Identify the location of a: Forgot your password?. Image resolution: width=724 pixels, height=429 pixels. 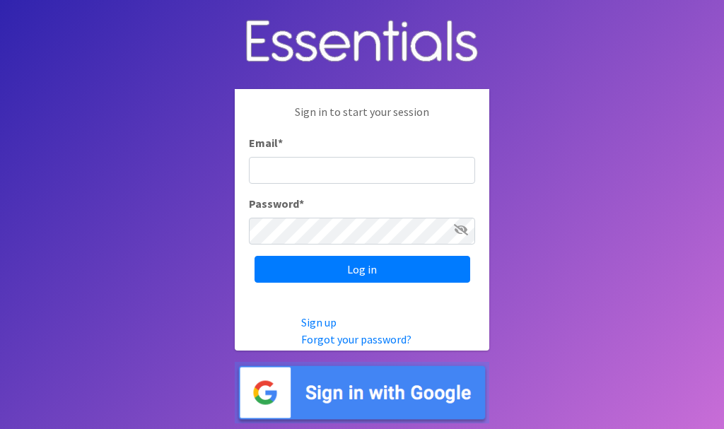
(356, 339).